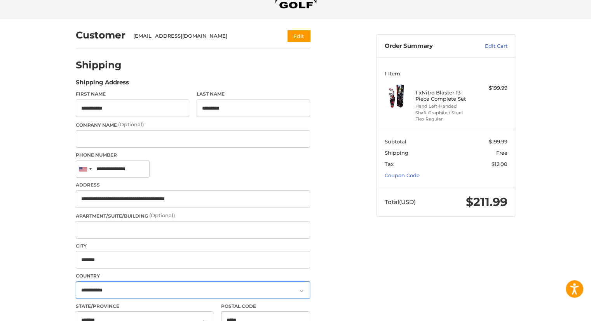 Image resolution: width=591 pixels, height=321 pixels. I want to click on span: Free, so click(502, 153).